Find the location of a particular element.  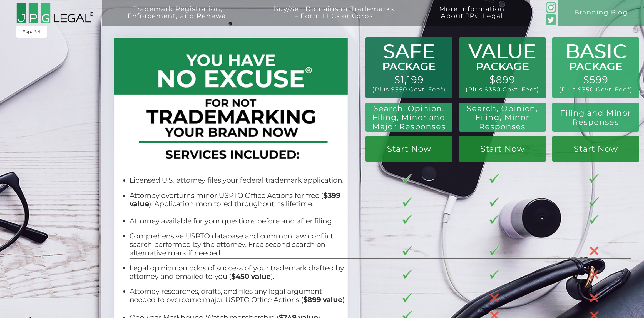

h2: Search, Opinion, Filing, Minor Responses is located at coordinates (502, 117).